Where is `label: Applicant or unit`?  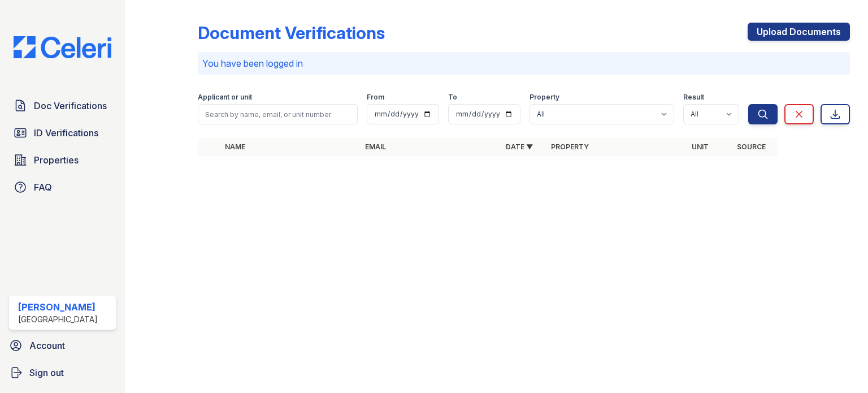 label: Applicant or unit is located at coordinates (225, 97).